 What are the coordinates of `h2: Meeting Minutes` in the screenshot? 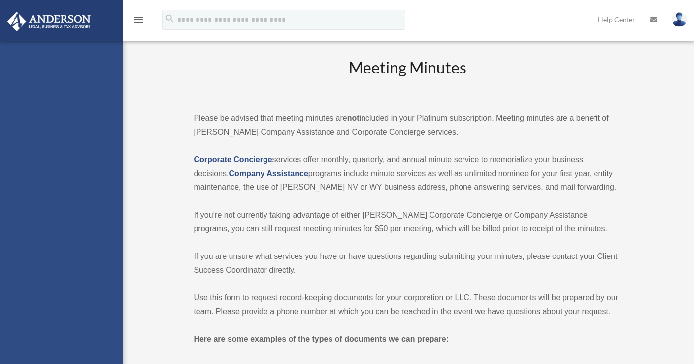 It's located at (407, 77).